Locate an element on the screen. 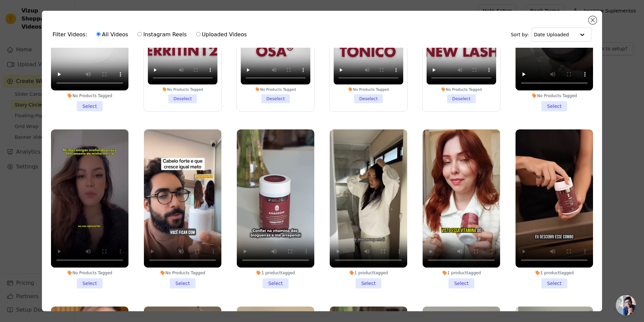 The image size is (644, 322). button: Close modal is located at coordinates (592, 20).